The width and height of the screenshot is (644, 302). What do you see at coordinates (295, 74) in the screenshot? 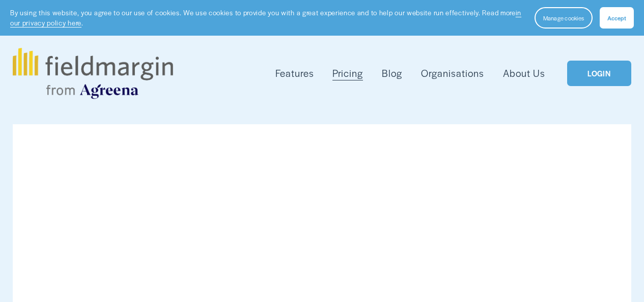
I see `span: Features` at bounding box center [295, 74].